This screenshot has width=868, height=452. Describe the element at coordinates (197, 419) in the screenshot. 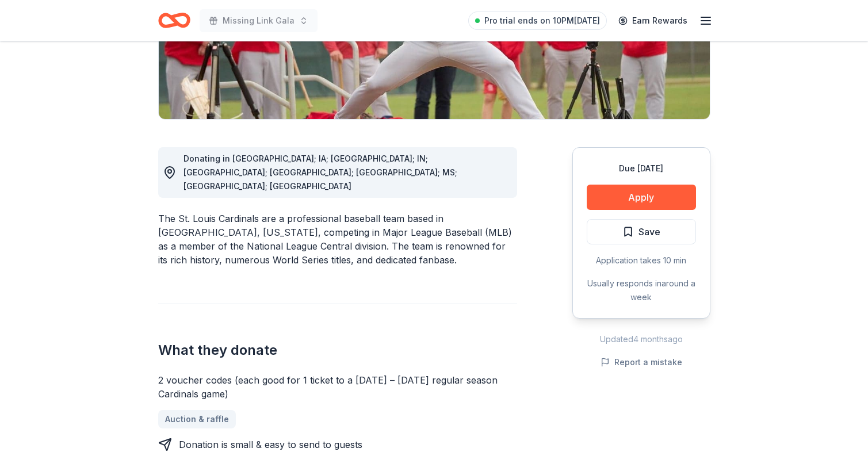

I see `a: Auction & raffle` at that location.